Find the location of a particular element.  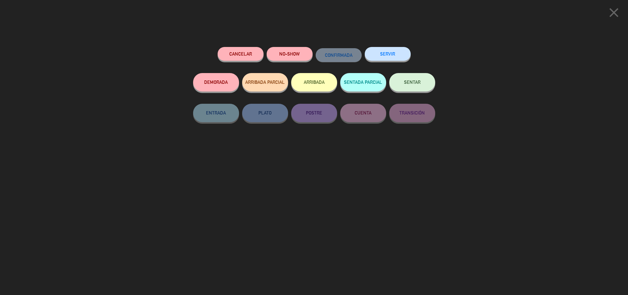

button: SERVIR is located at coordinates (388, 54).